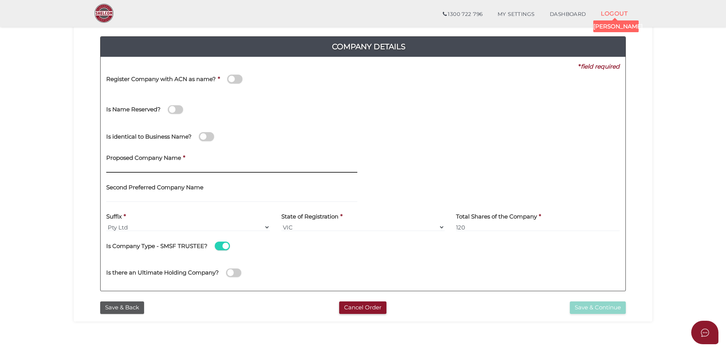 This screenshot has height=348, width=726. Describe the element at coordinates (144, 158) in the screenshot. I see `h4: Proposed Company Name` at that location.